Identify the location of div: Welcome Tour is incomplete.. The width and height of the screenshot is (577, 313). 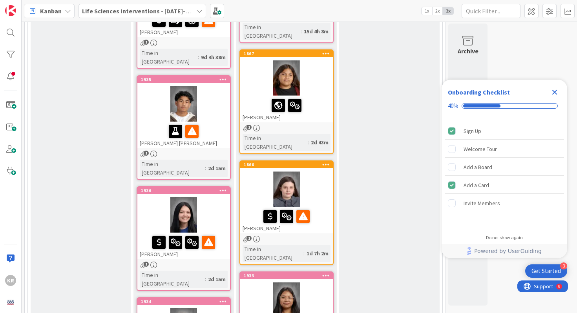
(505, 149).